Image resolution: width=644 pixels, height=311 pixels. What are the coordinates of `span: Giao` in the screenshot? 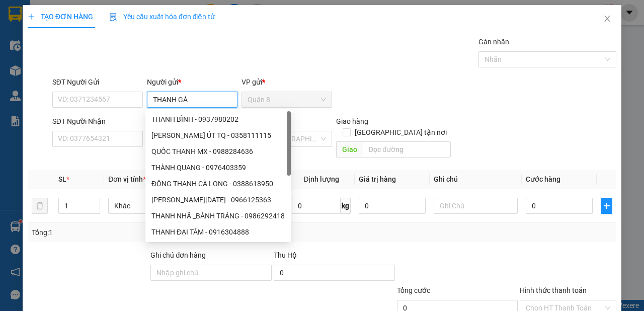 It's located at (349, 150).